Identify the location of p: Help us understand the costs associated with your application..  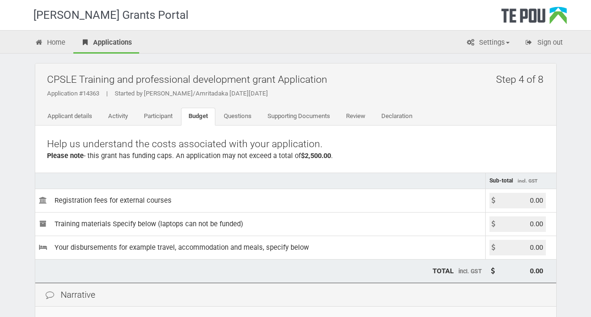
(296, 144).